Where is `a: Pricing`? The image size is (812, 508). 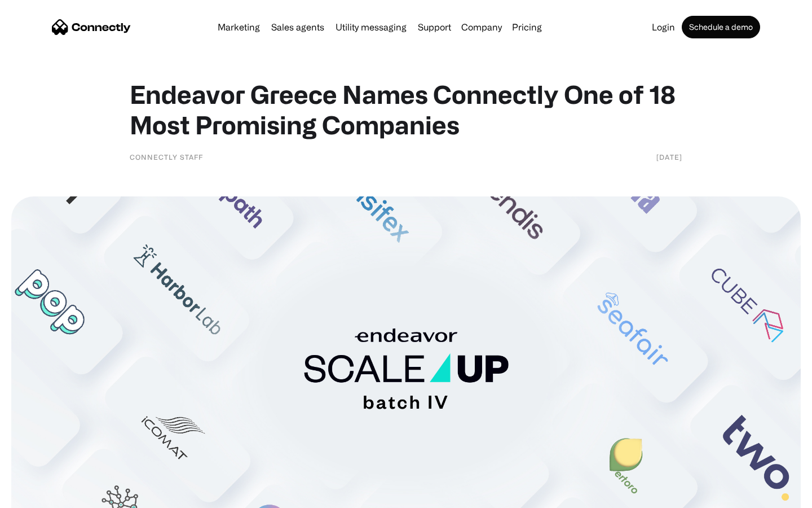
a: Pricing is located at coordinates (527, 27).